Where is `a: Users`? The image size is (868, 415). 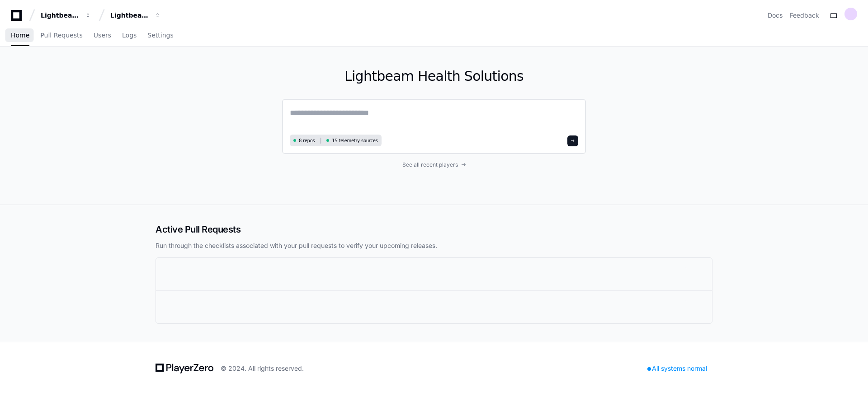 a: Users is located at coordinates (102, 36).